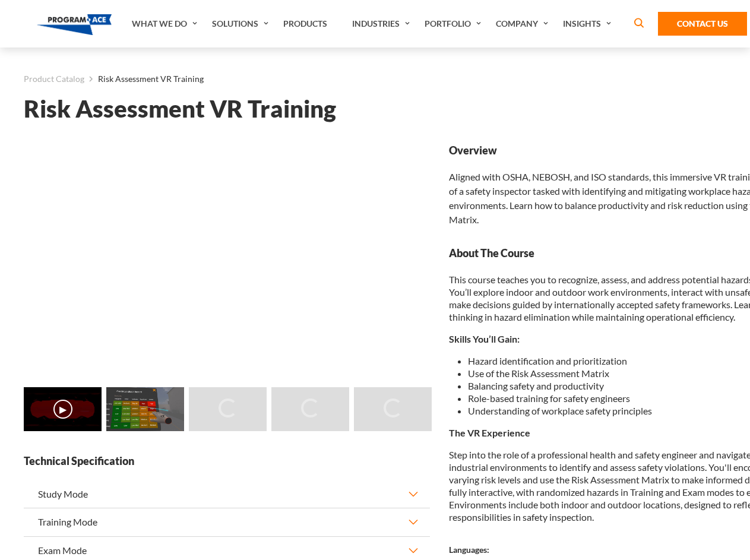  Describe the element at coordinates (54, 79) in the screenshot. I see `a: Product Catalog` at that location.